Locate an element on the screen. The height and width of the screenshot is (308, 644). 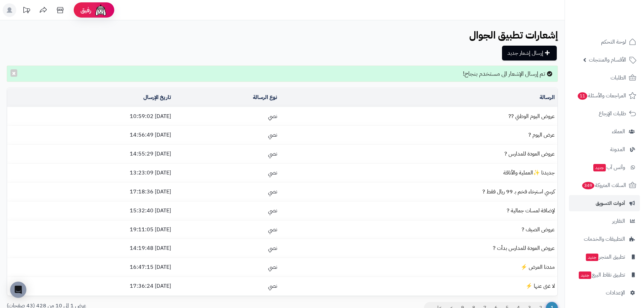
a: السلات المتروكة349 is located at coordinates (605, 185).